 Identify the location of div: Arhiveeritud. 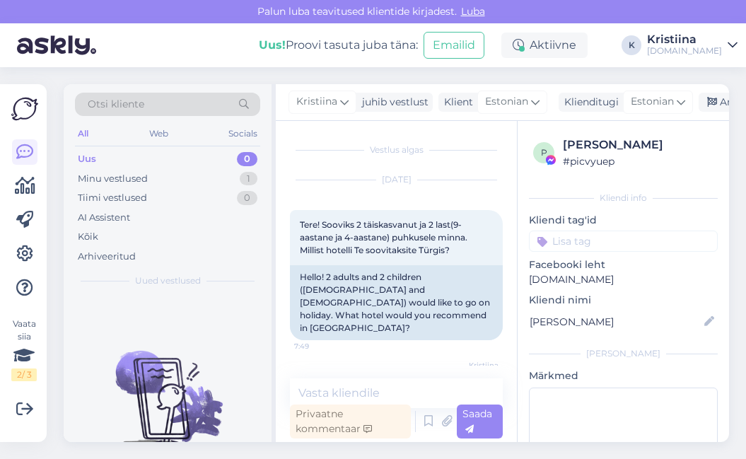
(107, 257).